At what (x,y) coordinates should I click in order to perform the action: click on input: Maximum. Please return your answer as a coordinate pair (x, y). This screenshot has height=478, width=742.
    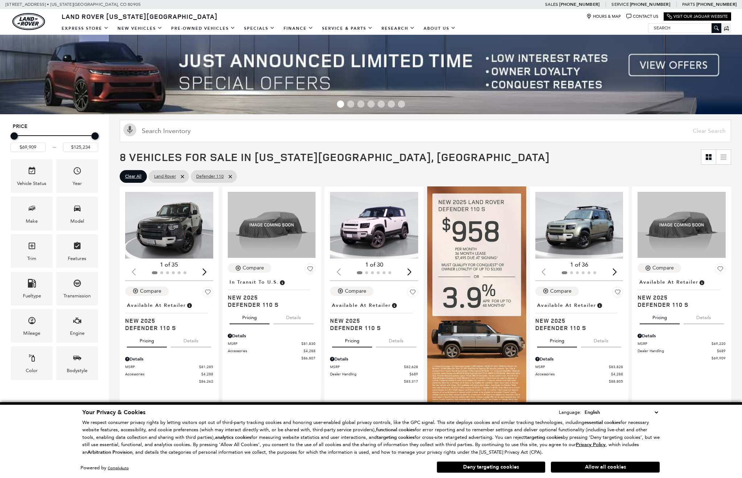
    Looking at the image, I should click on (81, 147).